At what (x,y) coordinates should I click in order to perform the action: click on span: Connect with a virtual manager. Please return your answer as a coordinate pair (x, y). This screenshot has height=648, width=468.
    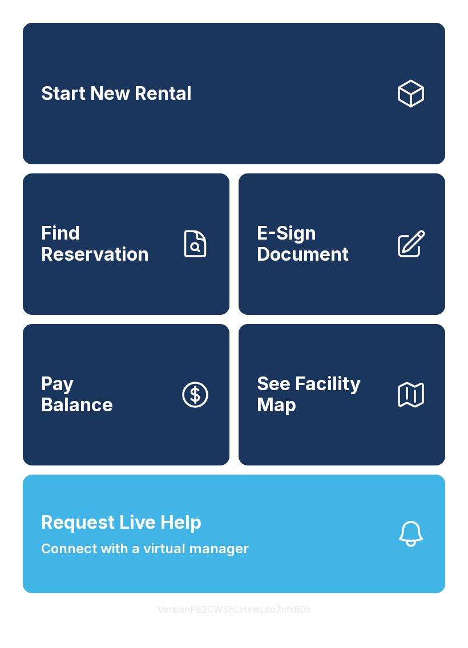
    Looking at the image, I should click on (145, 549).